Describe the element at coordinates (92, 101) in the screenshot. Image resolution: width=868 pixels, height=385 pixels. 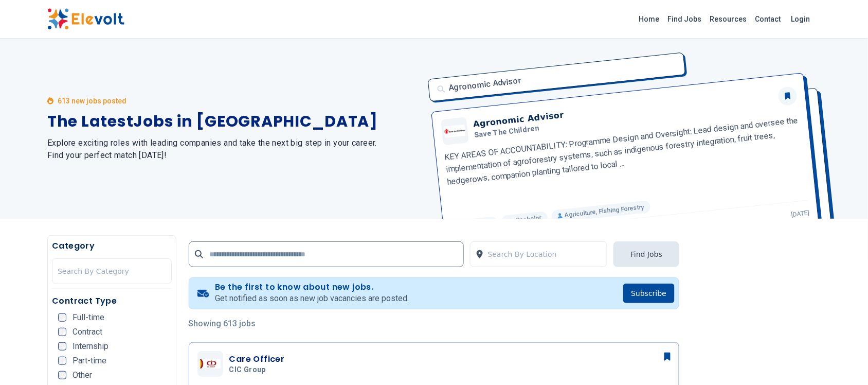
I see `p: 613 new jobs posted` at that location.